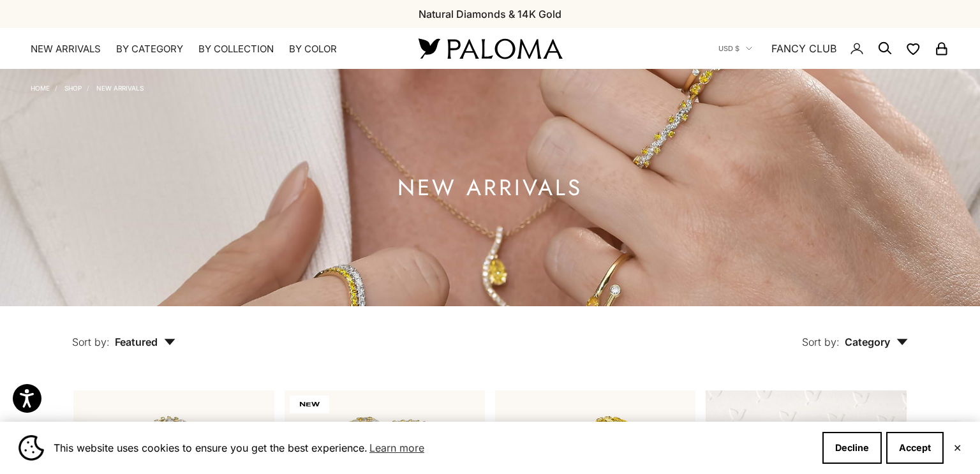  I want to click on summary: By Category, so click(149, 49).